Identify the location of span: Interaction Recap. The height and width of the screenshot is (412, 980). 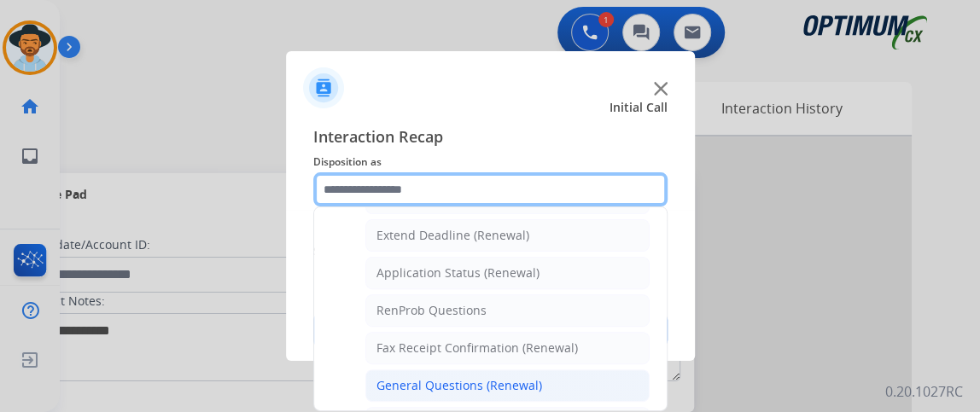
(490, 139).